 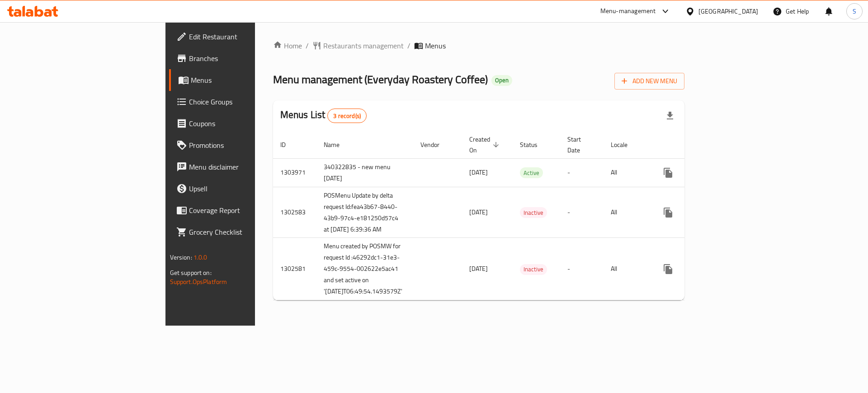 I want to click on span: Menu management ( Everyday Roastery Coffee ), so click(x=380, y=79).